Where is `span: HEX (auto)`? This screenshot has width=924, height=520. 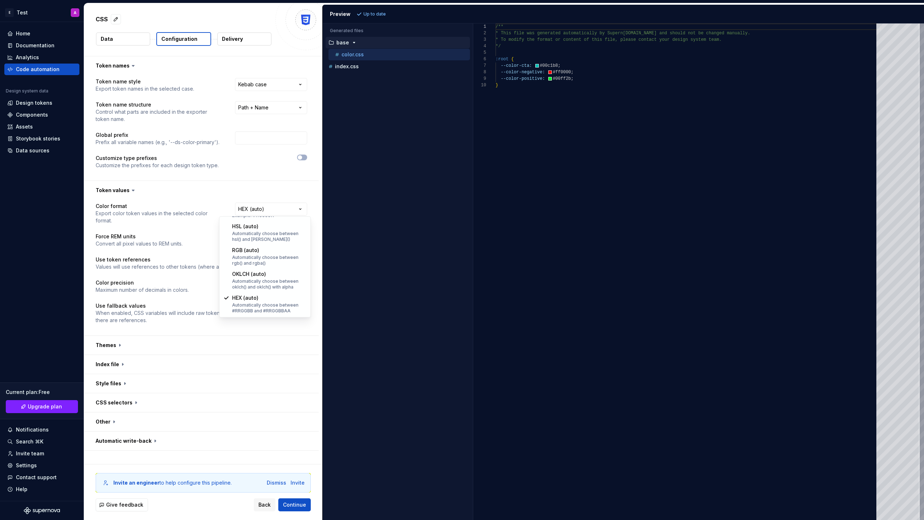 span: HEX (auto) is located at coordinates (245, 297).